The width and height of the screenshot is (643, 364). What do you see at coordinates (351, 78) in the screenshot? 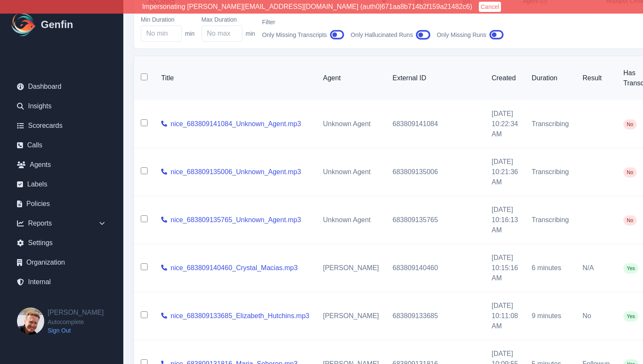
I see `th: Agent` at bounding box center [351, 78].